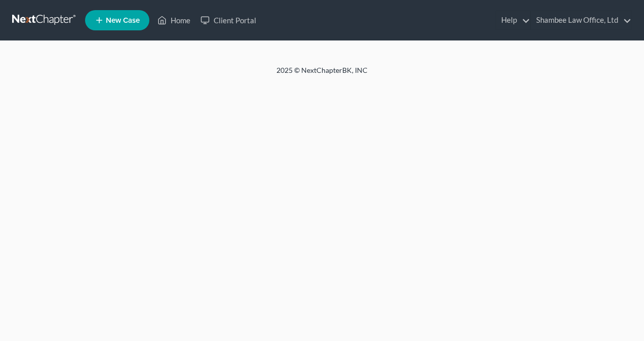 The width and height of the screenshot is (644, 341). What do you see at coordinates (173, 20) in the screenshot?
I see `a: Home` at bounding box center [173, 20].